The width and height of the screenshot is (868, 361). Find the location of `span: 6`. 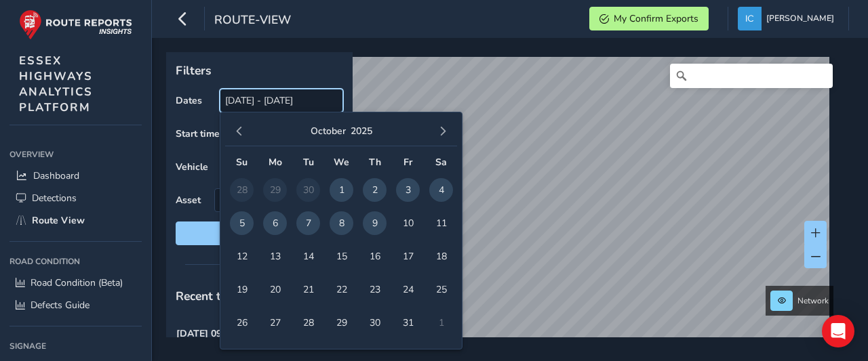

span: 6 is located at coordinates (275, 223).